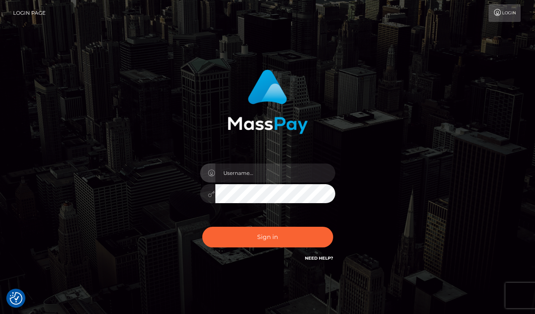 The width and height of the screenshot is (535, 314). What do you see at coordinates (504, 13) in the screenshot?
I see `a: Login` at bounding box center [504, 13].